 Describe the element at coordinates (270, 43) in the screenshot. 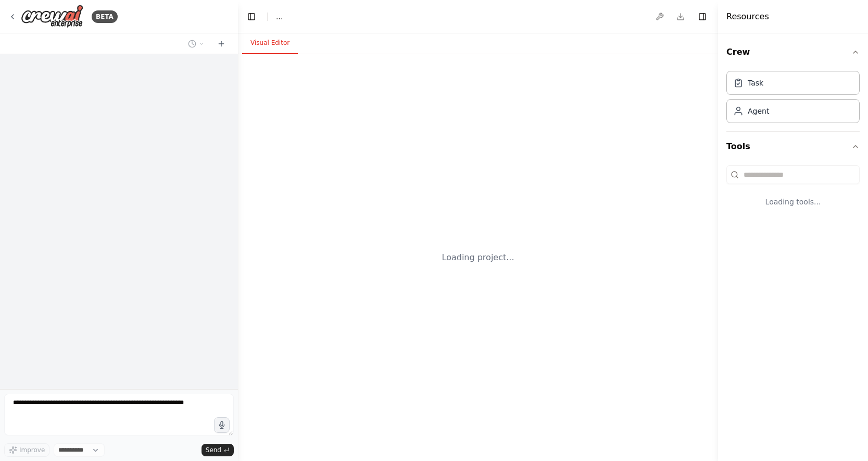

I see `button: Visual Editor` at that location.